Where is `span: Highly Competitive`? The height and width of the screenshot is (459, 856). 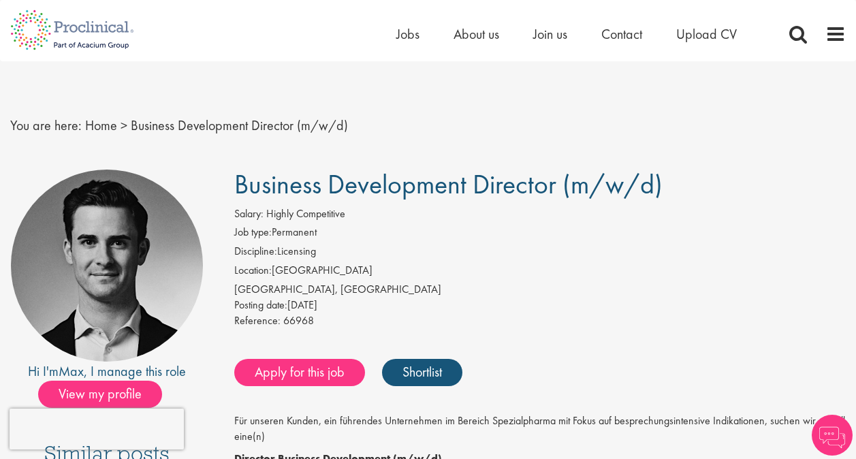
span: Highly Competitive is located at coordinates (306, 213).